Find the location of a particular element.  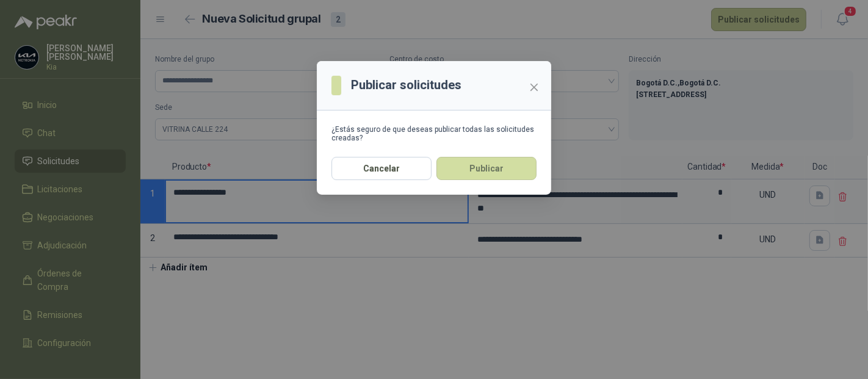

button: Close is located at coordinates (534, 87).